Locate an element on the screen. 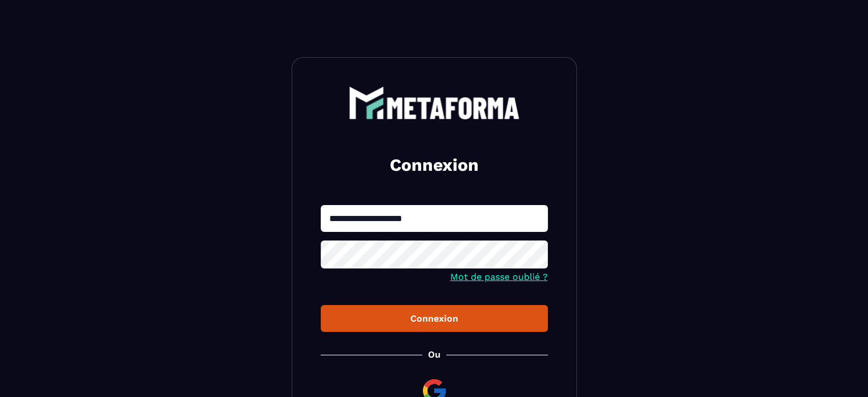  button: Connexion is located at coordinates (434, 318).